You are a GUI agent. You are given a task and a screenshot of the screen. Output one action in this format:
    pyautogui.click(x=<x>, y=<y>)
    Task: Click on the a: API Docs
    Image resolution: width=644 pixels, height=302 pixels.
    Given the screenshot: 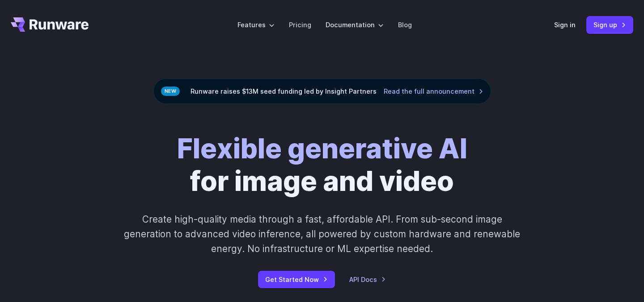 What is the action you would take?
    pyautogui.click(x=367, y=280)
    